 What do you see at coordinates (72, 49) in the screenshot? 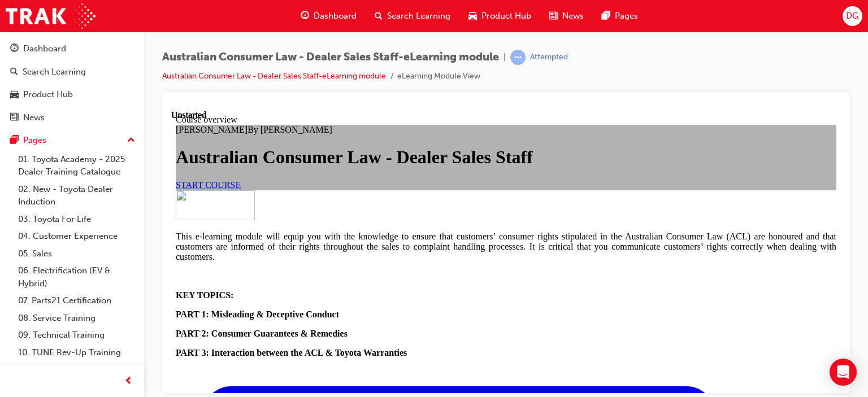
I see `a: Dashboard` at bounding box center [72, 49].